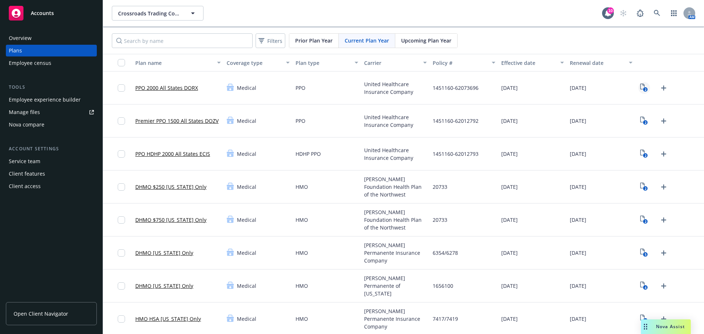 The image size is (704, 334). What do you see at coordinates (51, 186) in the screenshot?
I see `a: Client access` at bounding box center [51, 186].